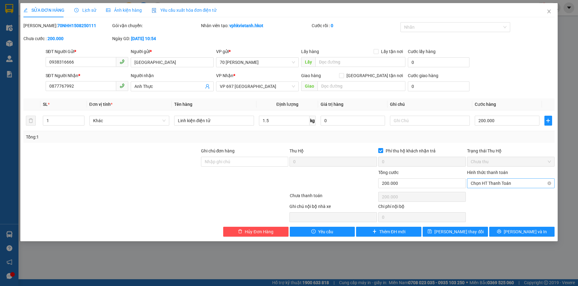  I want to click on b: vphkvietanh.hkot, so click(246, 26).